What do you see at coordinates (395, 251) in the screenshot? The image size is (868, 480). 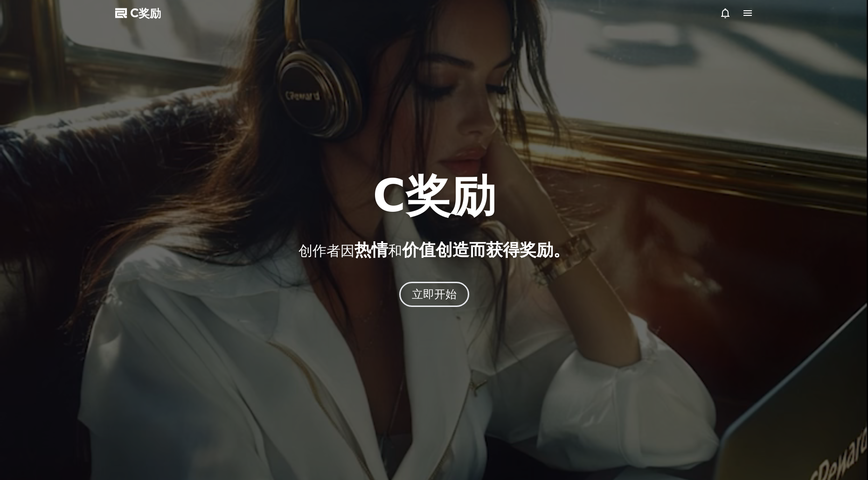 I see `font: 和` at bounding box center [395, 251].